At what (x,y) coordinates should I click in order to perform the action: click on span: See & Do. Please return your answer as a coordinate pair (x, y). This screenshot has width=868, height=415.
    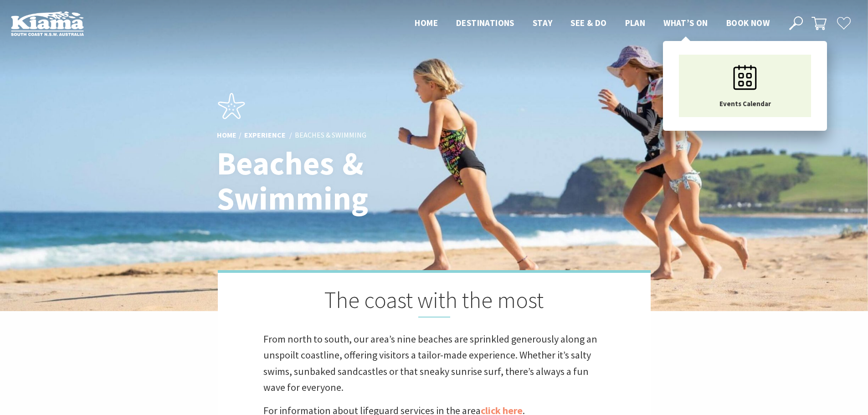
    Looking at the image, I should click on (588, 23).